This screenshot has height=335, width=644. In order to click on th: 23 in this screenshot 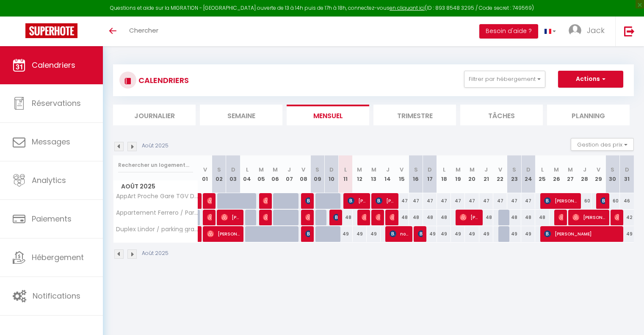, I will do `click(514, 174)`.